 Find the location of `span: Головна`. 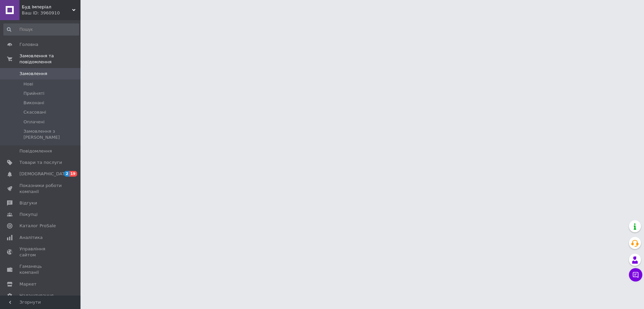

span: Головна is located at coordinates (29, 44).